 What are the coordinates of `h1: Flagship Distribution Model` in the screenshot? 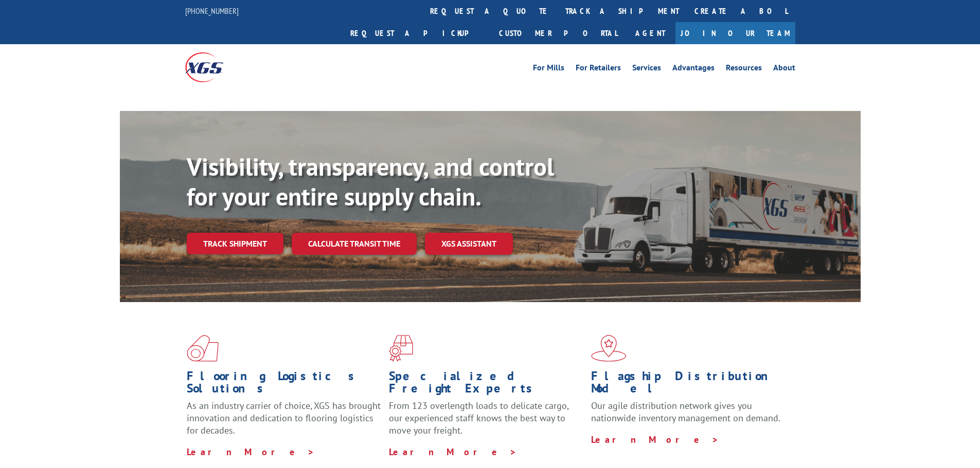 It's located at (688, 385).